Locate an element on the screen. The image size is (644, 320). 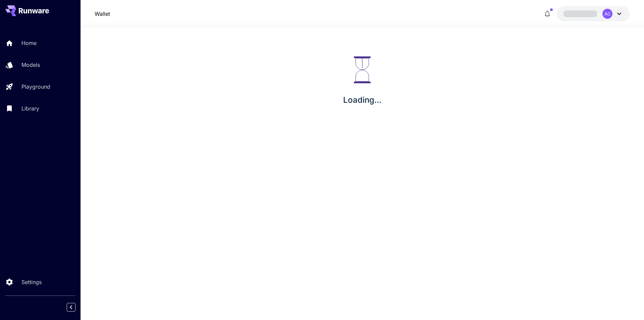
a: Wallet is located at coordinates (102, 14).